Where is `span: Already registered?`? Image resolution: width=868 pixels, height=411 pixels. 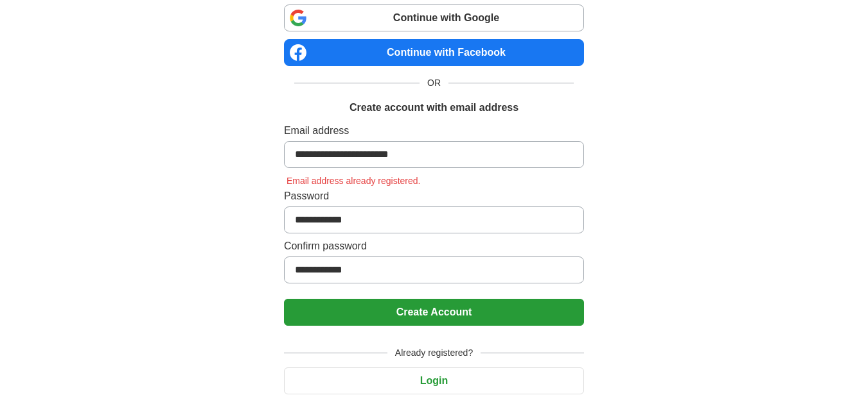
span: Already registered? is located at coordinates (434, 353).